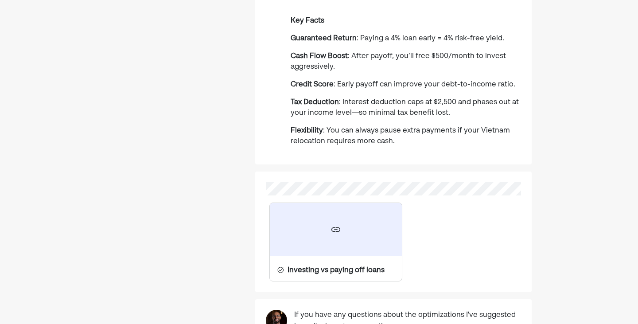 The image size is (638, 324). Describe the element at coordinates (307, 131) in the screenshot. I see `strong: Flexibility` at that location.